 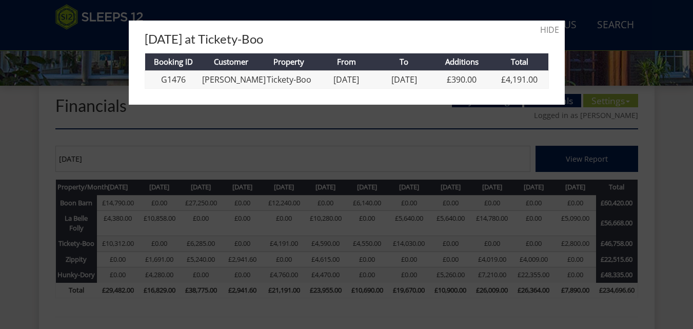 I want to click on th: From, so click(x=346, y=62).